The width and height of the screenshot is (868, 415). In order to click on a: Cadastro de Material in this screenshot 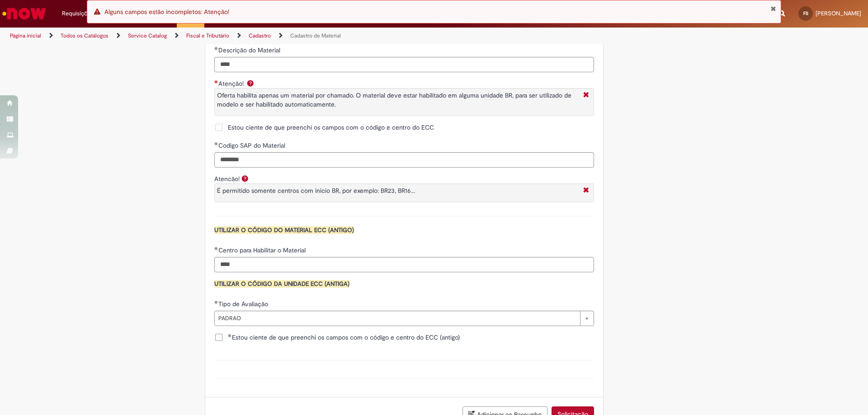, I will do `click(316, 36)`.